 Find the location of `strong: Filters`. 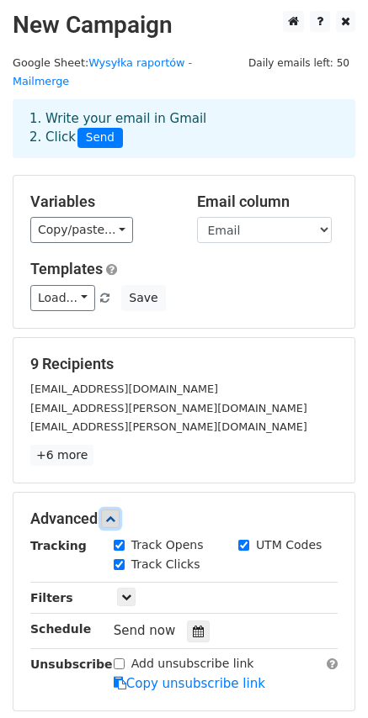

strong: Filters is located at coordinates (51, 598).